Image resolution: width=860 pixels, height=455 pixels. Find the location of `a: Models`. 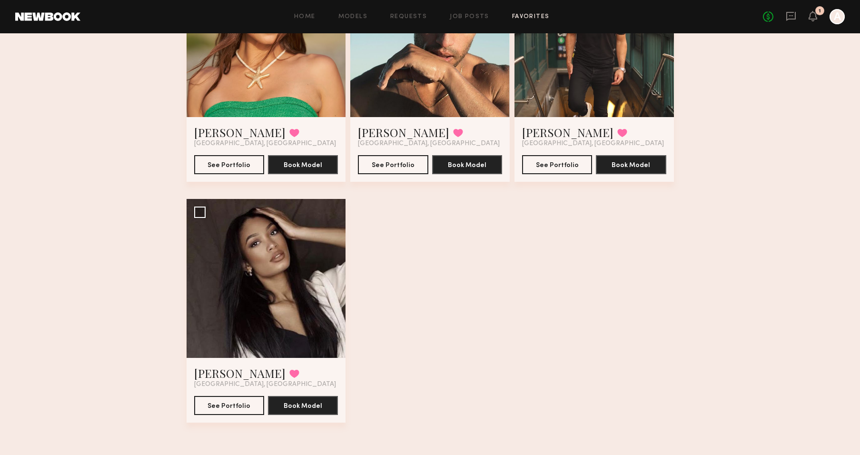

a: Models is located at coordinates (353, 17).